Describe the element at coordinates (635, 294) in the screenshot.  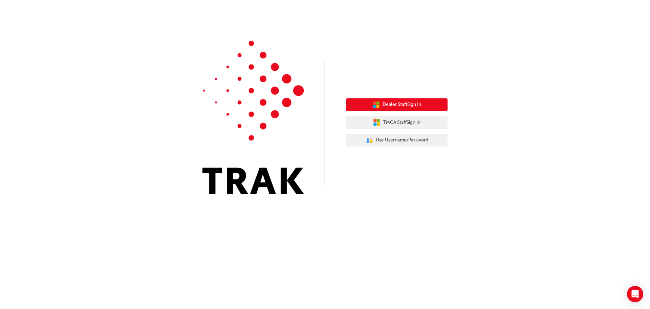
I see `div: Open Intercom Messenger` at that location.